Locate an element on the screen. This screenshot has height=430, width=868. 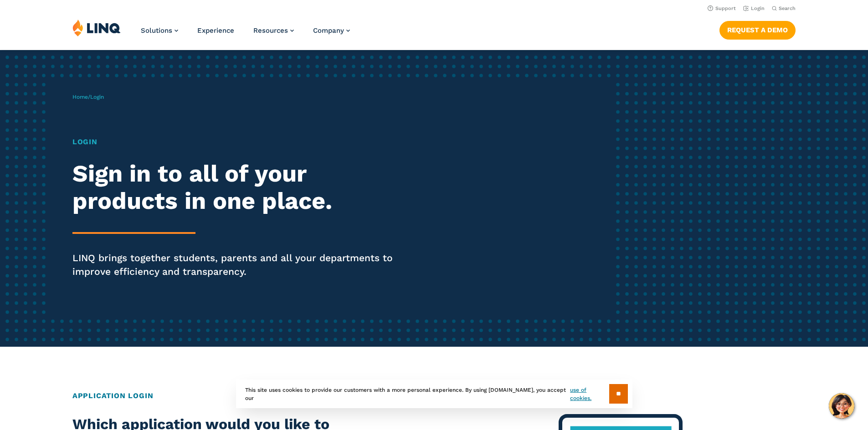
span: Solutions is located at coordinates (156, 30).